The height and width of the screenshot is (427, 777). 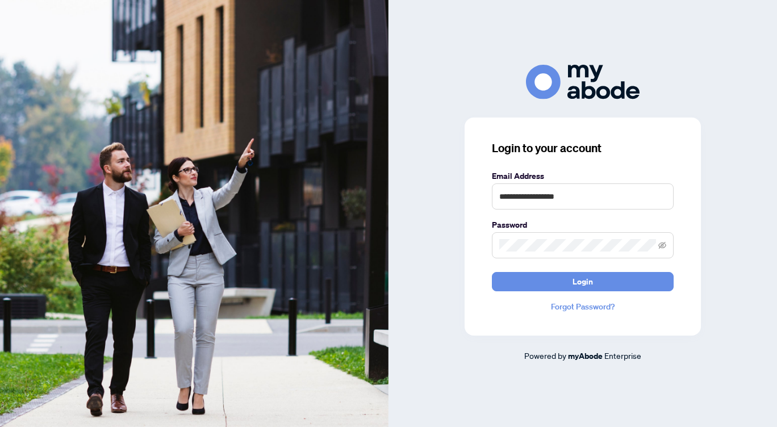 I want to click on h3: Login to your account, so click(x=583, y=148).